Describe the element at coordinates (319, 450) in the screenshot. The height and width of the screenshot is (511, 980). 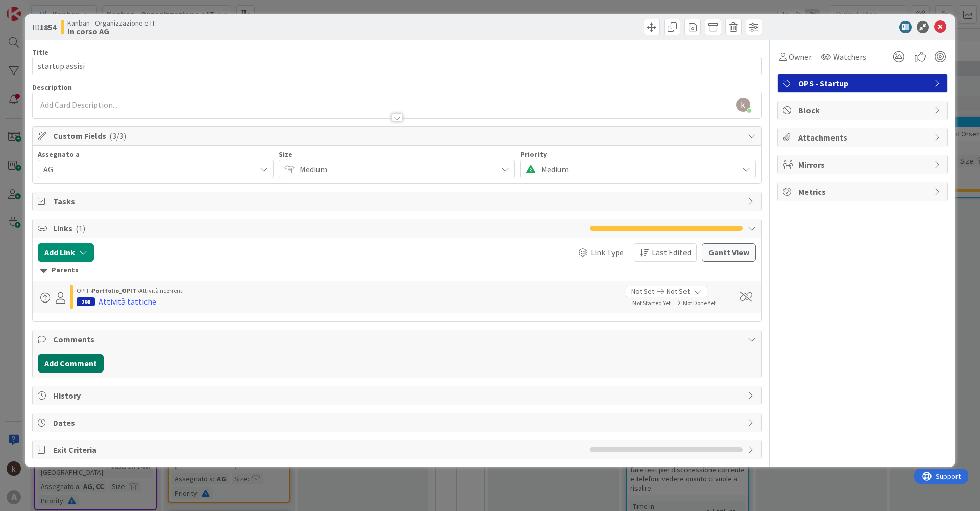
I see `span: Exit Criteria` at that location.